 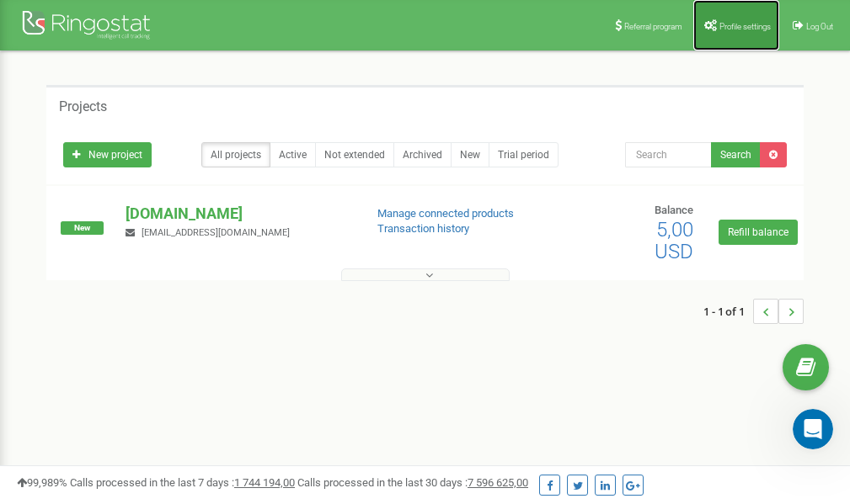 What do you see at coordinates (498, 482) in the screenshot?
I see `u: 7 596 625,00` at bounding box center [498, 482].